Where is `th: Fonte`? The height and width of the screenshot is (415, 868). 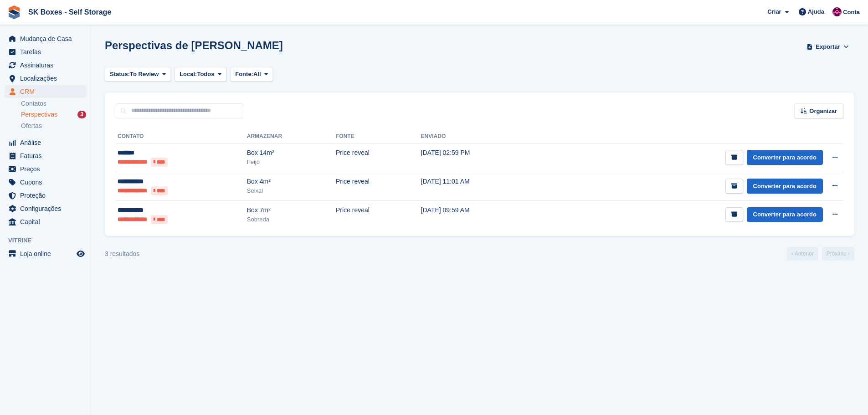
th: Fonte is located at coordinates (379, 137).